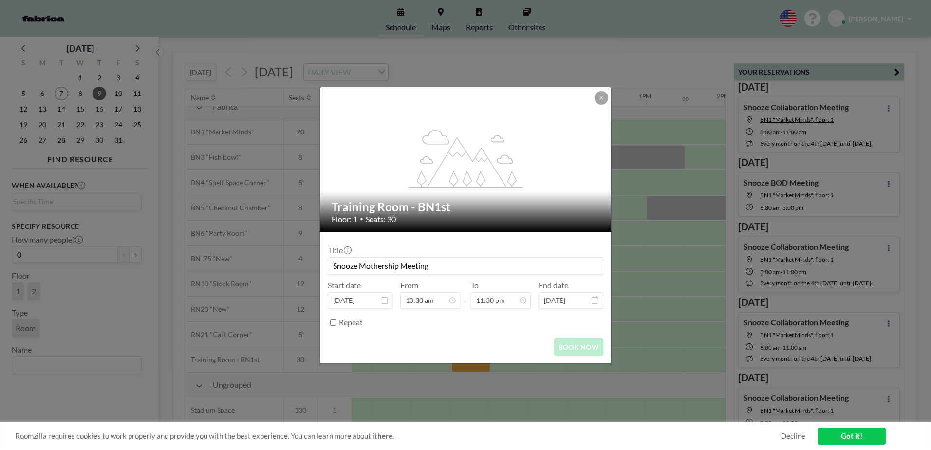  I want to click on button: BOOK NOW, so click(578, 347).